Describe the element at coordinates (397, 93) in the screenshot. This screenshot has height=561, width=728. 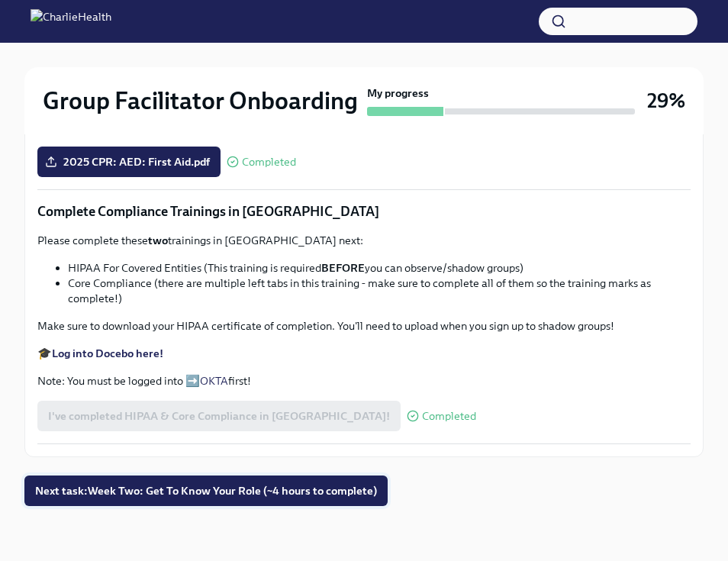
I see `strong: My progress` at that location.